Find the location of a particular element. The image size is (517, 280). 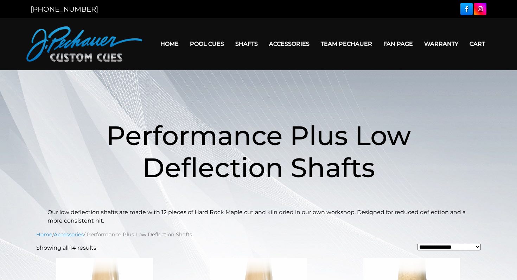

a: Pool Cues is located at coordinates (207, 44).